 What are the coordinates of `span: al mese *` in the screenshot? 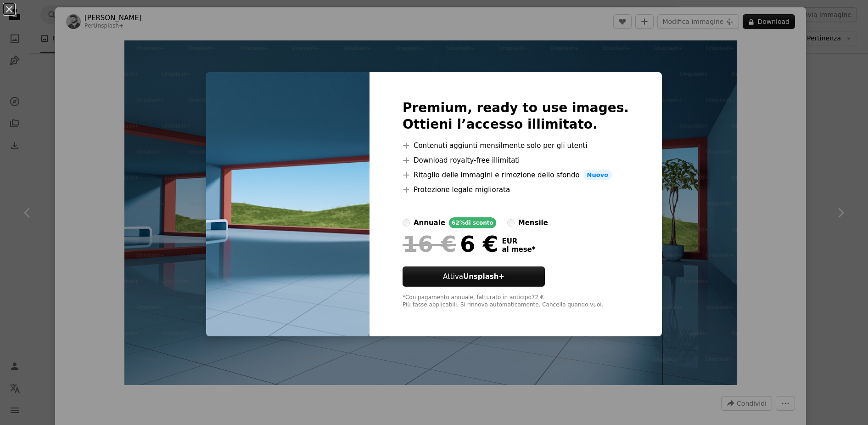 It's located at (518, 250).